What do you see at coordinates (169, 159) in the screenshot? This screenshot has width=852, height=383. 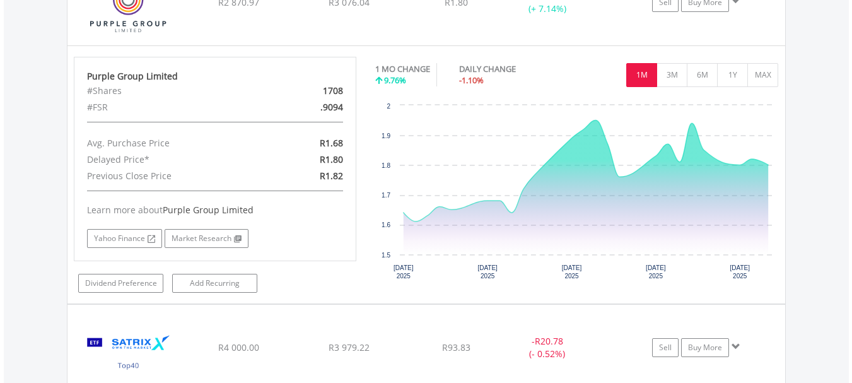 I see `div: Delayed Price*` at bounding box center [169, 159].